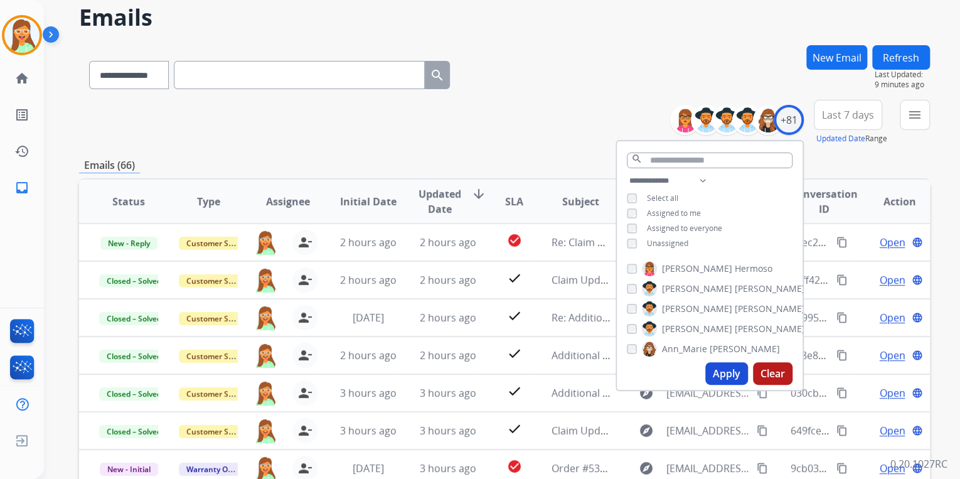 This screenshot has height=479, width=960. What do you see at coordinates (642, 430) in the screenshot?
I see `span: Claim Update: Parts ordered for repair` at bounding box center [642, 430].